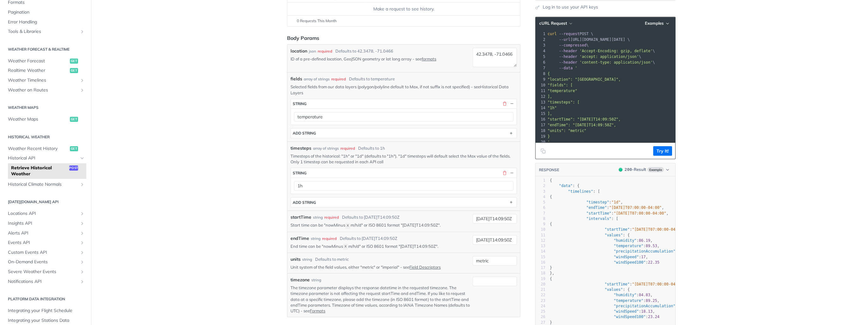  Describe the element at coordinates (565, 186) in the screenshot. I see `span: "data"` at that location.